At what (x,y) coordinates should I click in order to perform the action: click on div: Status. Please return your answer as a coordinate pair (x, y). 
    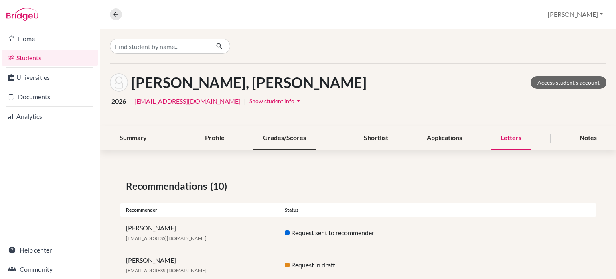
    Looking at the image, I should click on (358, 210).